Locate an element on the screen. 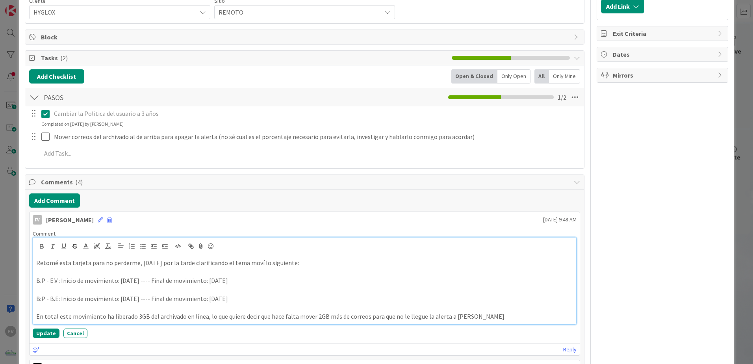 The height and width of the screenshot is (364, 753). div: All is located at coordinates (541, 76).